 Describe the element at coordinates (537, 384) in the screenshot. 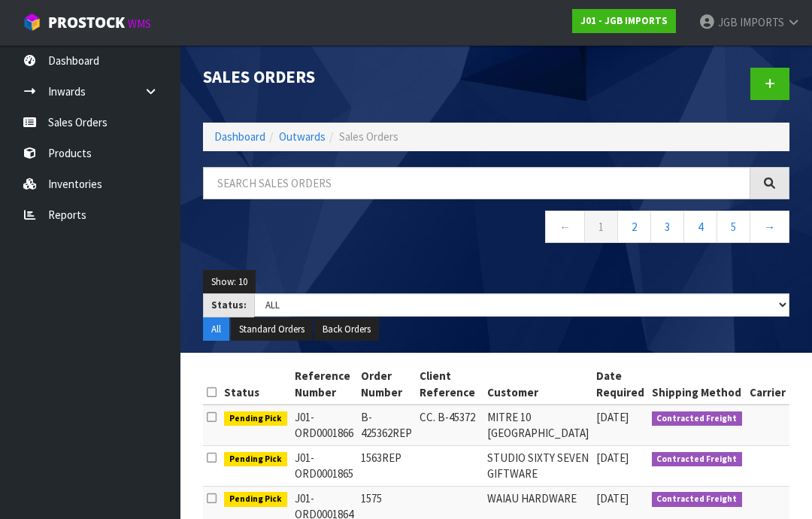

I see `th: Customer` at that location.